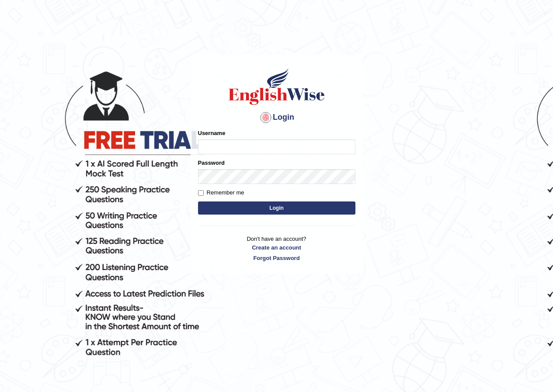 The image size is (553, 392). What do you see at coordinates (276, 258) in the screenshot?
I see `a: Forgot Password` at bounding box center [276, 258].